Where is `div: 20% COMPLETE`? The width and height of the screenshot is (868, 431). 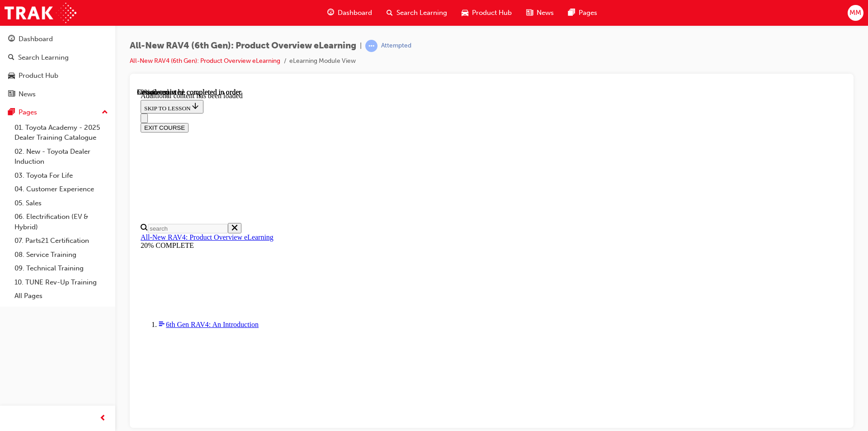 div: 20% COMPLETE is located at coordinates (354, 157).